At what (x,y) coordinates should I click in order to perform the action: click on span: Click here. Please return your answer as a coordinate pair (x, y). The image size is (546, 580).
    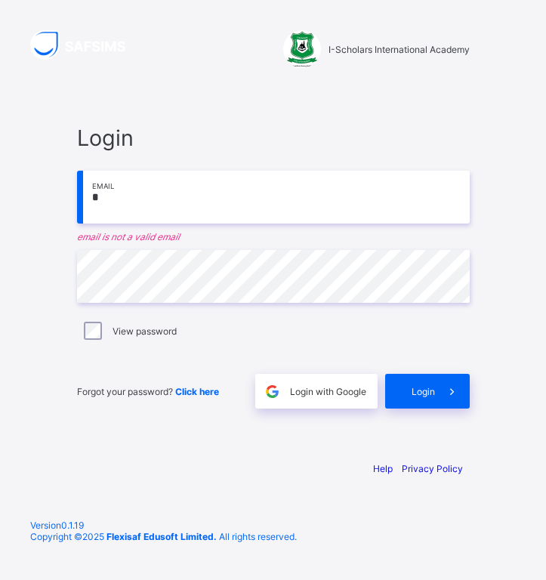
    Looking at the image, I should click on (197, 391).